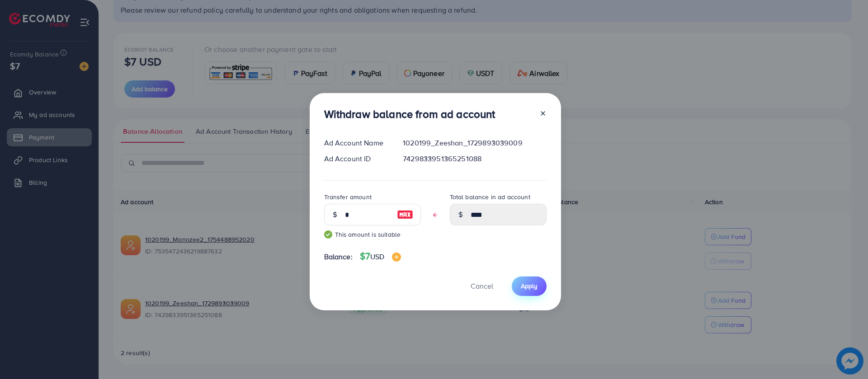  I want to click on button: Cancel, so click(482, 286).